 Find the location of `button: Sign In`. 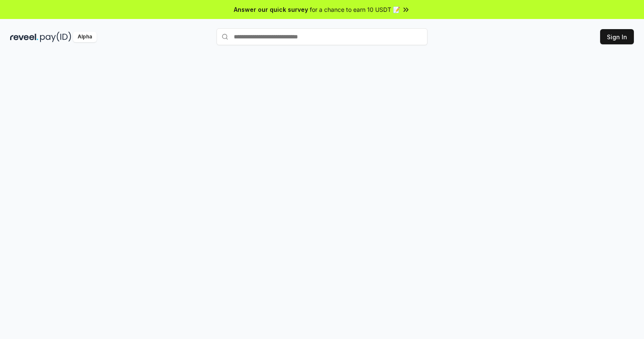

button: Sign In is located at coordinates (617, 37).